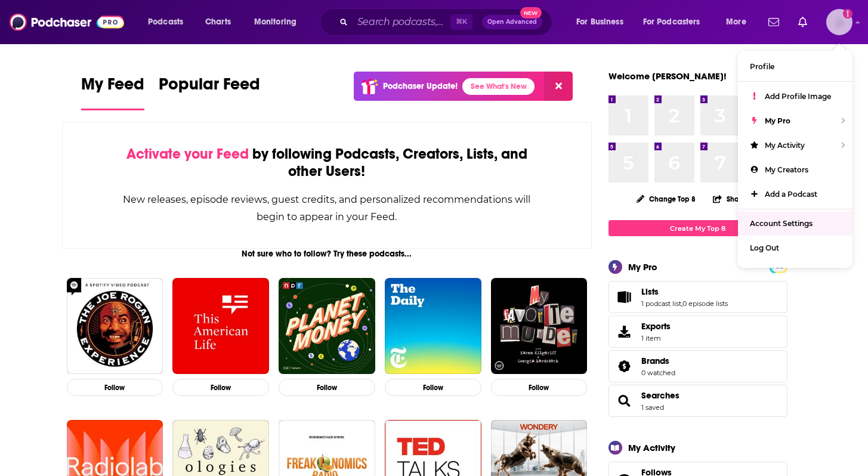 Image resolution: width=868 pixels, height=476 pixels. Describe the element at coordinates (658, 373) in the screenshot. I see `a: 0 watched` at that location.